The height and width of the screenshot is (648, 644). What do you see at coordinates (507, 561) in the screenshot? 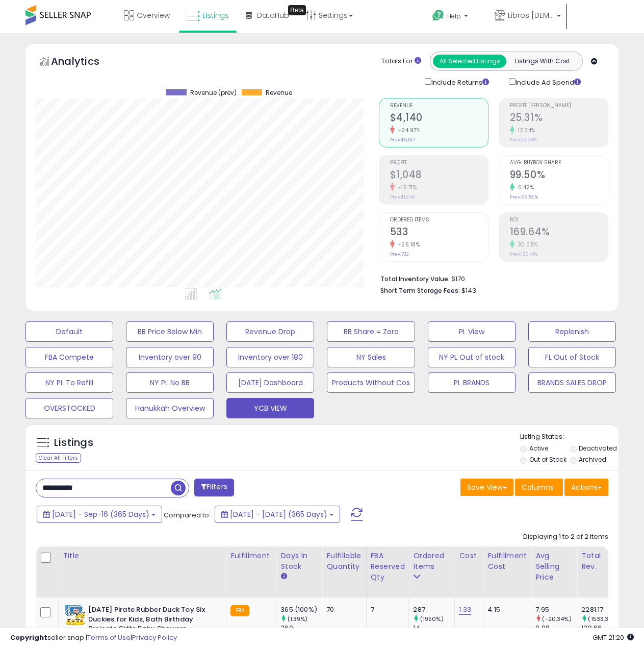
I see `div: Fulfillment Cost` at bounding box center [507, 561].